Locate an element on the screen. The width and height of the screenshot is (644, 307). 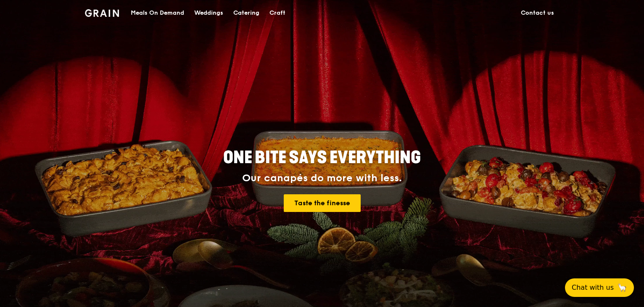
div: Catering is located at coordinates (246, 13).